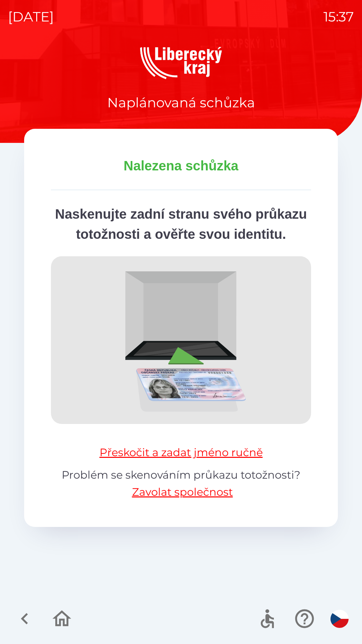  Describe the element at coordinates (182, 492) in the screenshot. I see `button: Zavolat společnost` at that location.